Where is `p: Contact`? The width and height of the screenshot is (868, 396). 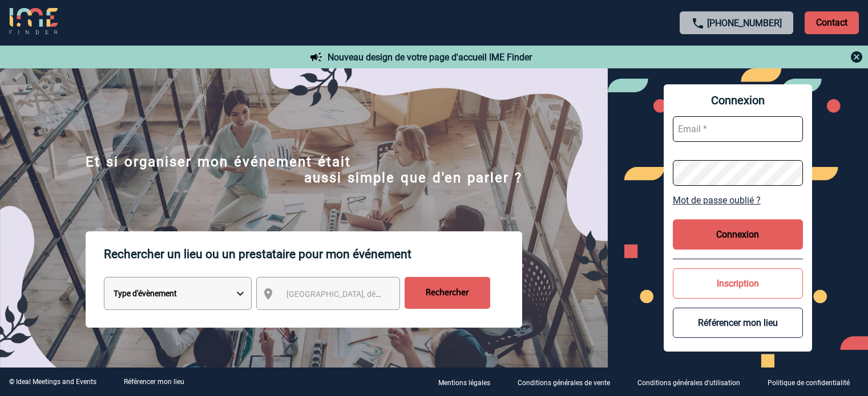
p: Contact is located at coordinates (832, 23).